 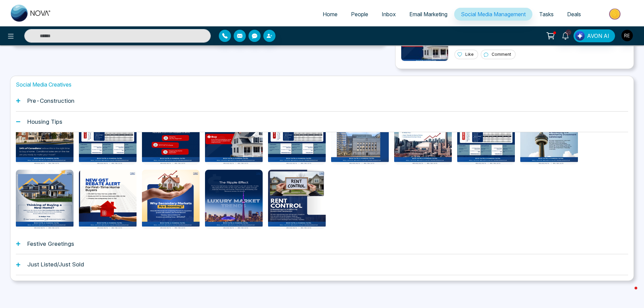 What do you see at coordinates (330, 14) in the screenshot?
I see `a: Home` at bounding box center [330, 14].